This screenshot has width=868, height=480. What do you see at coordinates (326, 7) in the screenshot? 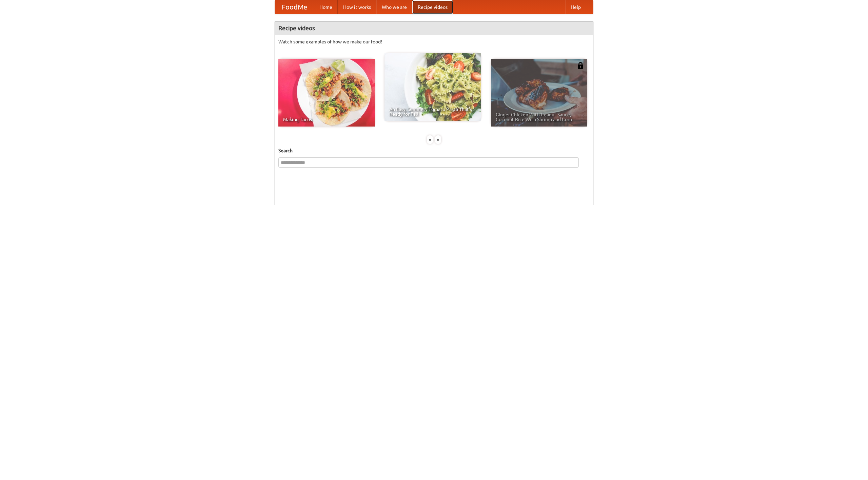
I see `a: Home` at bounding box center [326, 7].